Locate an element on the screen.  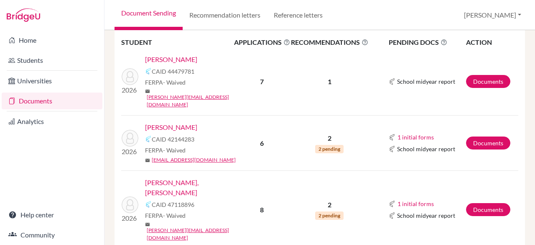
img: Borio, Ornella is located at coordinates (130, 77).